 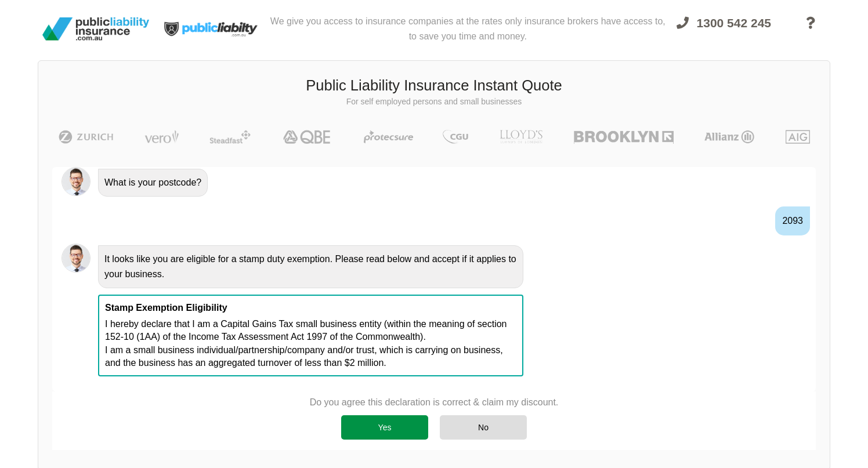 I want to click on p: For self employed persons and small businesses, so click(x=434, y=102).